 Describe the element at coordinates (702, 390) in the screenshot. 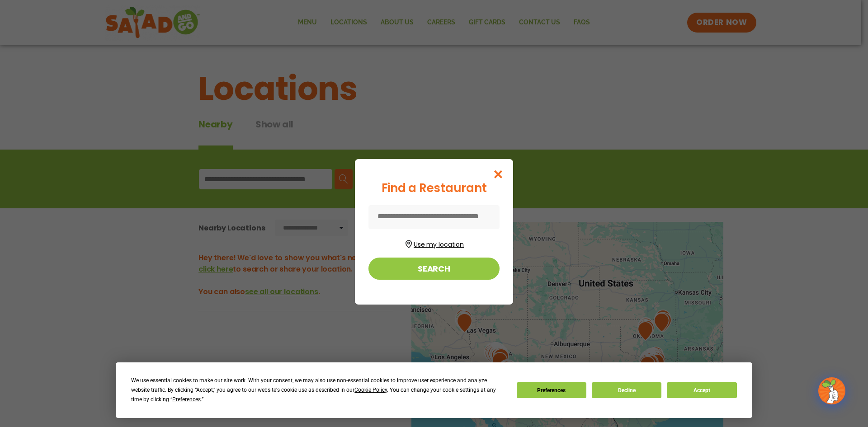

I see `button: Accept` at that location.